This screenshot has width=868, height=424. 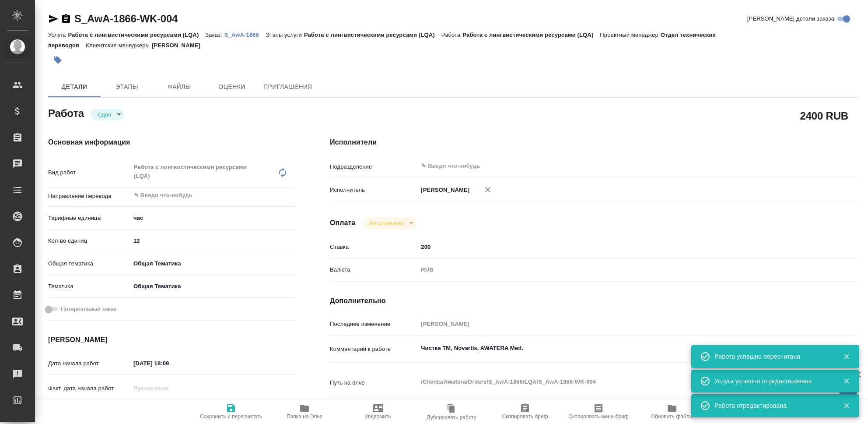 What do you see at coordinates (305, 412) in the screenshot?
I see `button: Папка на Drive` at bounding box center [305, 412].